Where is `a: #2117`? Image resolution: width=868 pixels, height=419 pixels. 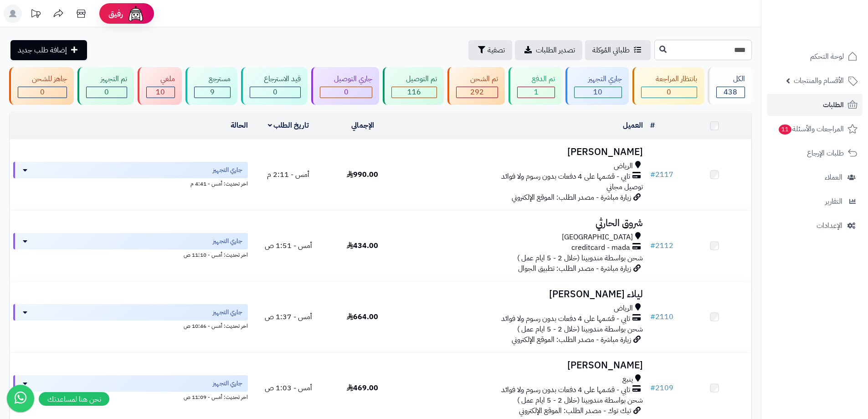
a: #2117 is located at coordinates (662, 175).